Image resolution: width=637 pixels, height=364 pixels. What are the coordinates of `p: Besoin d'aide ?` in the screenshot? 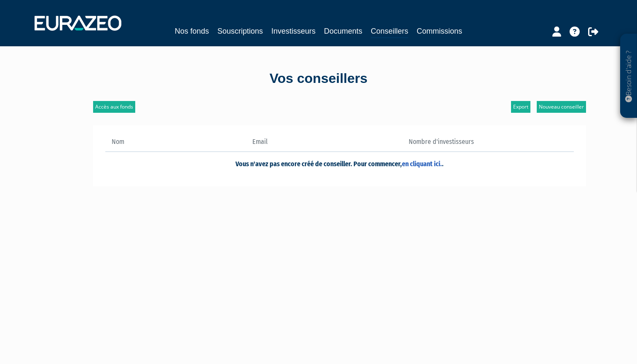 It's located at (628, 76).